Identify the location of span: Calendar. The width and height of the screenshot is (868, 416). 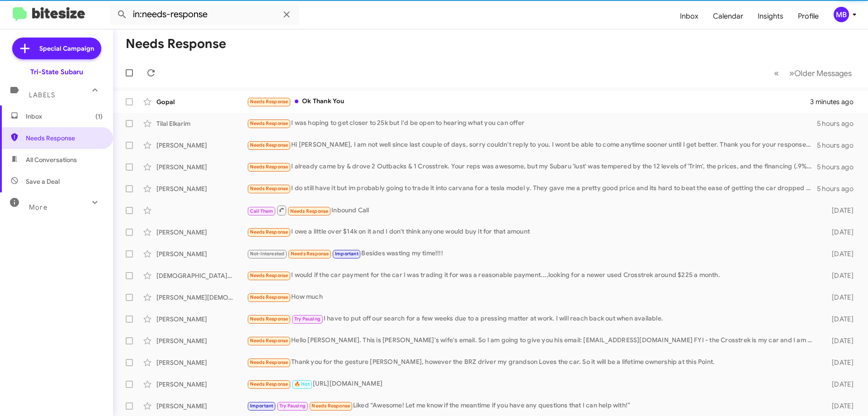
(728, 16).